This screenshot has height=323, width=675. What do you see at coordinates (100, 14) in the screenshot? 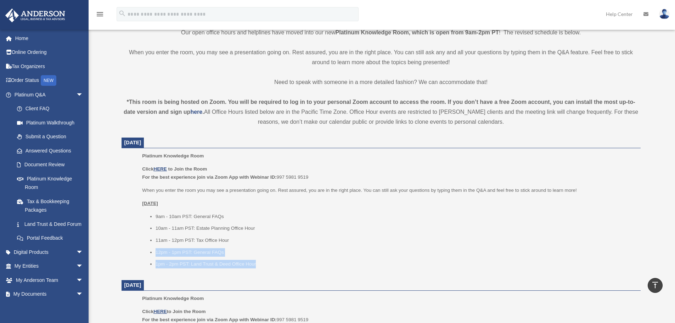
I see `i: menu` at bounding box center [100, 14].